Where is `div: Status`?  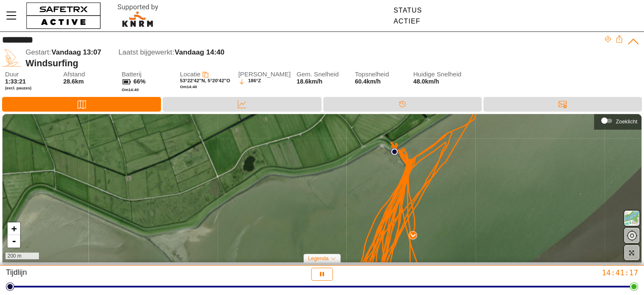
div: Status is located at coordinates (408, 10).